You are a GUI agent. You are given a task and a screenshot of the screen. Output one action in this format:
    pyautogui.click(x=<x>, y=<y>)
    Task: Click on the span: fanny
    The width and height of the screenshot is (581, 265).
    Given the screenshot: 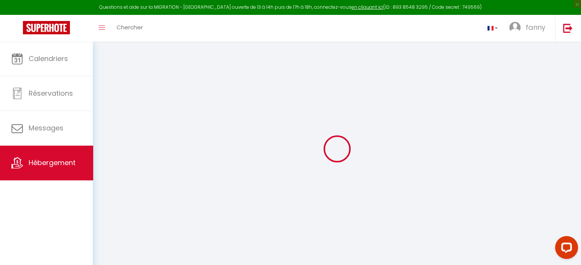 What is the action you would take?
    pyautogui.click(x=536, y=27)
    